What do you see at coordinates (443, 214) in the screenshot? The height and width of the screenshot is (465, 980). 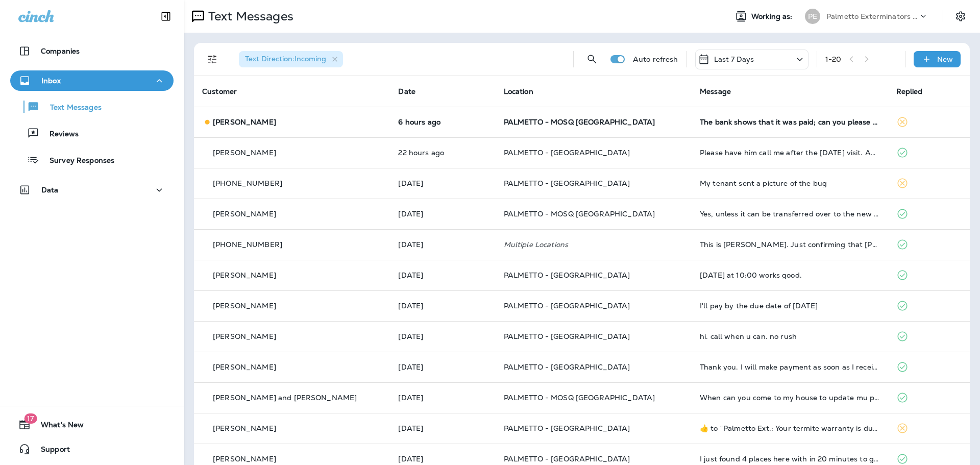 I see `p: Oct 14, 2025 01:42 PM` at bounding box center [443, 214].